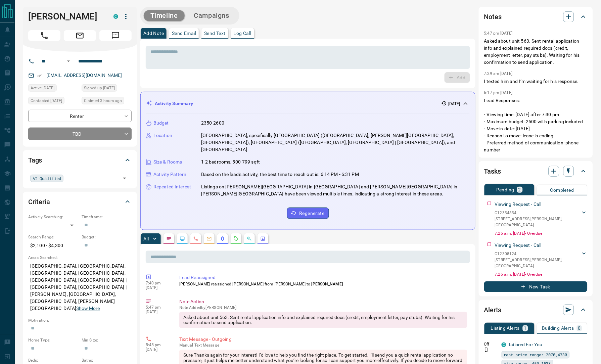 The height and width of the screenshot is (364, 601). I want to click on svg: Email Verified, so click(39, 76).